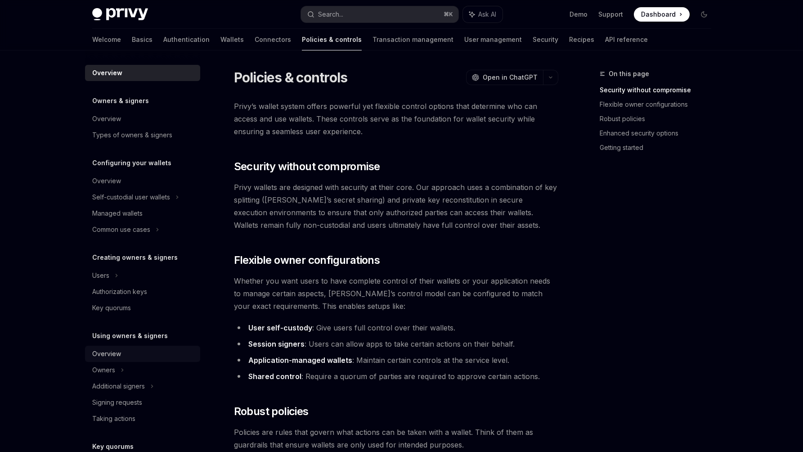 This screenshot has width=803, height=452. Describe the element at coordinates (300, 360) in the screenshot. I see `strong: Application-managed wallets` at that location.